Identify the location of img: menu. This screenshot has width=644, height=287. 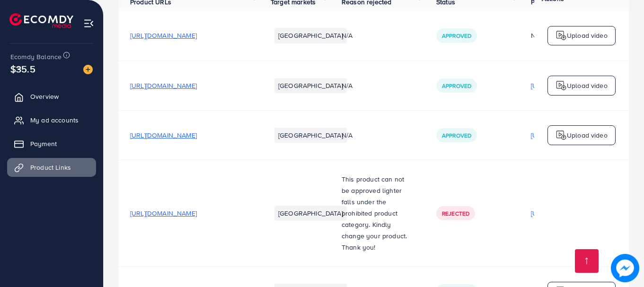
(89, 23).